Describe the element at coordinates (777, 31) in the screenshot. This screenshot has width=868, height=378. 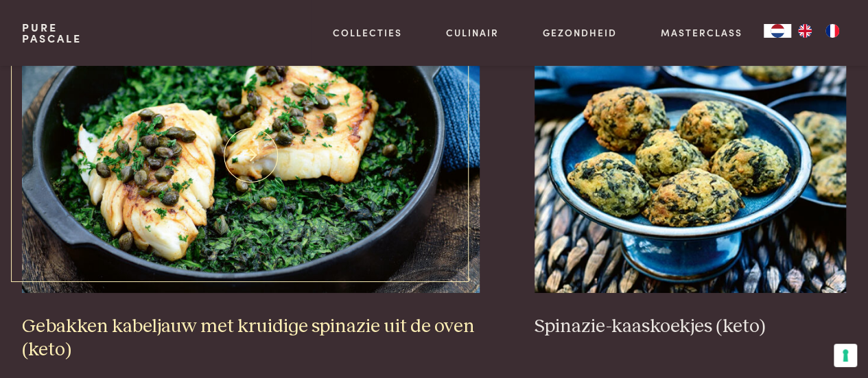
I see `div: Language` at that location.